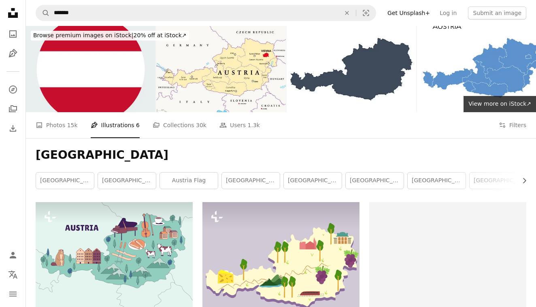  Describe the element at coordinates (281, 269) in the screenshot. I see `a: A map of the state of minnesota with a bunch of trees` at that location.